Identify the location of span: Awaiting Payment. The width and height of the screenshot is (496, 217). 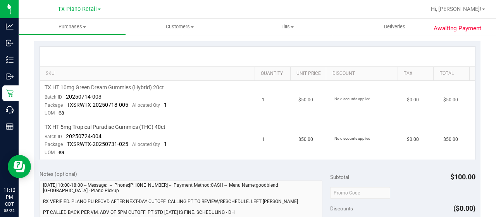
(458, 28).